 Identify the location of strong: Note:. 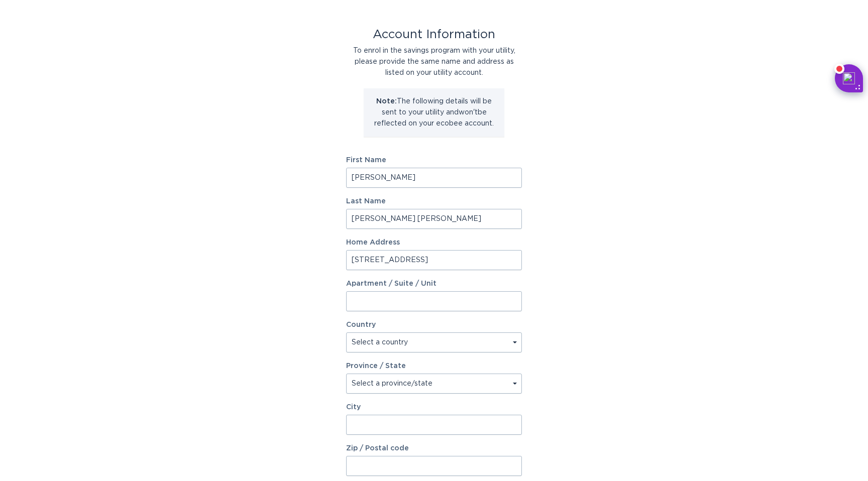
(387, 101).